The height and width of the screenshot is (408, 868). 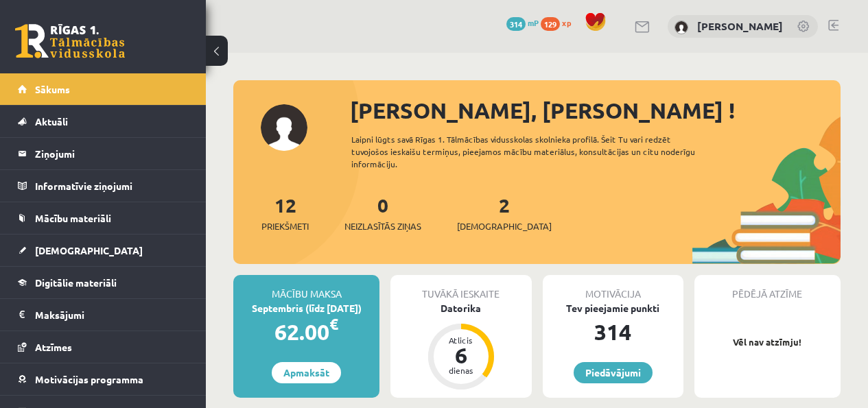 I want to click on span: Motivācijas programma, so click(x=89, y=380).